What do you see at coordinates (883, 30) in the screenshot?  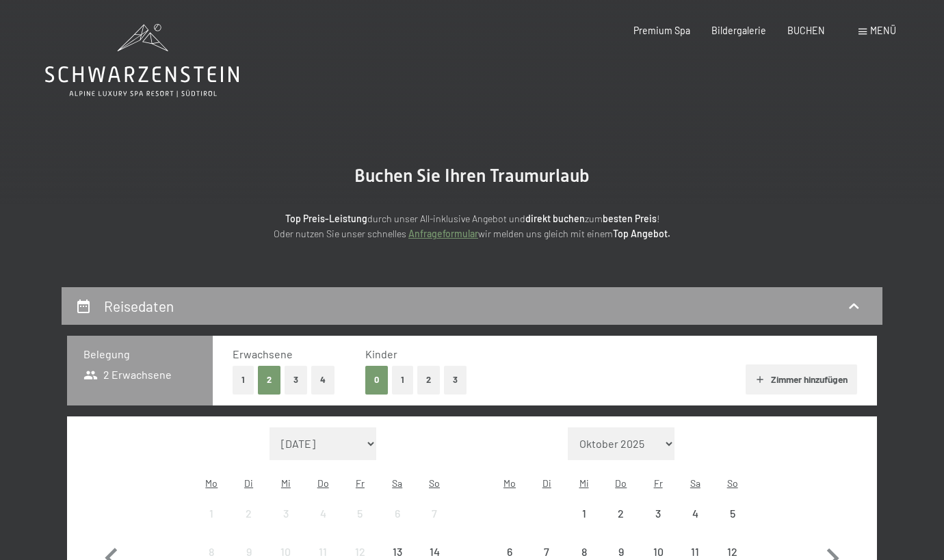 I see `span: Menü` at bounding box center [883, 30].